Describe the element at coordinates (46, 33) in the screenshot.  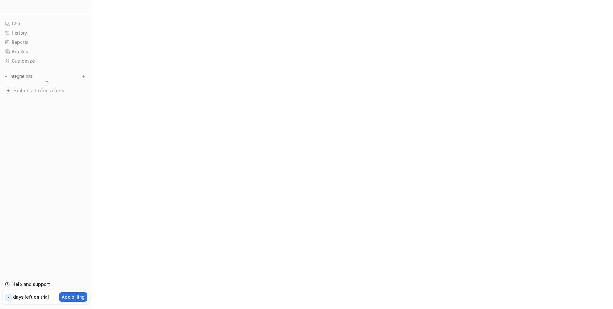
I see `a: History` at that location.